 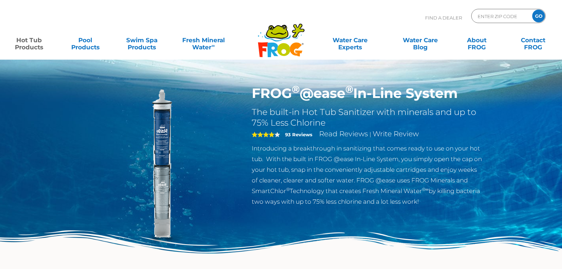 I want to click on a: Hot TubProducts, so click(x=29, y=40).